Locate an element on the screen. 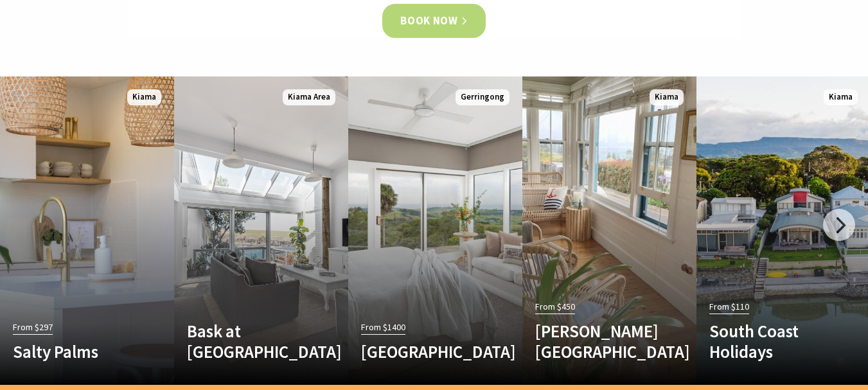 Image resolution: width=868 pixels, height=390 pixels. span: Gerringong is located at coordinates (483, 97).